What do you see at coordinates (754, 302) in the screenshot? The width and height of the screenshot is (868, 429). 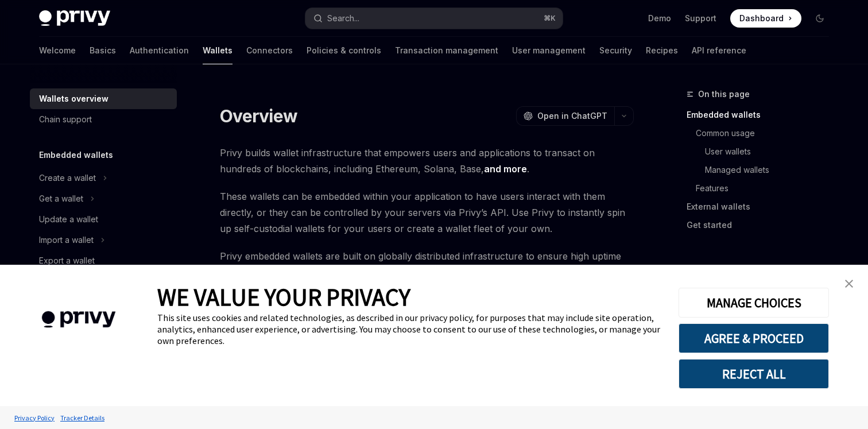 I see `button: MANAGE CHOICES` at bounding box center [754, 302].